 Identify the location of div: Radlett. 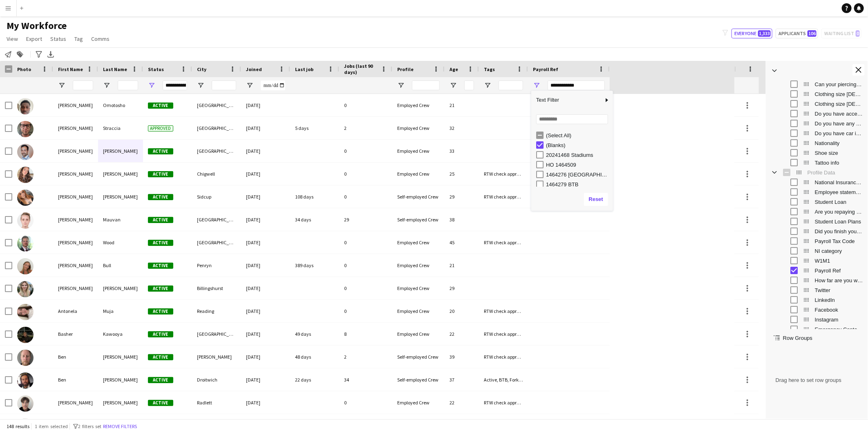
(217, 403).